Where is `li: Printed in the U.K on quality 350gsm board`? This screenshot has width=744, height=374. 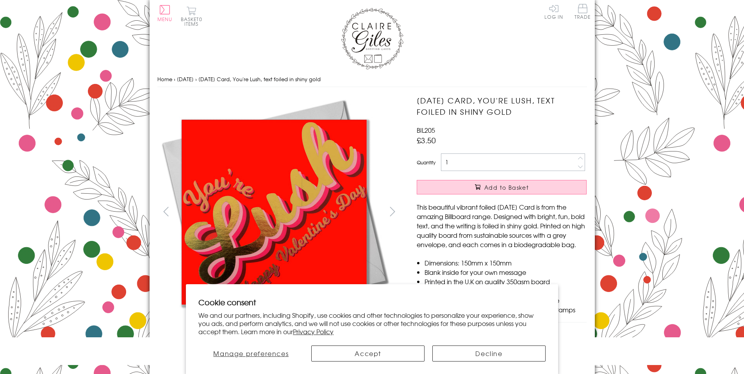
li: Printed in the U.K on quality 350gsm board is located at coordinates (506, 282).